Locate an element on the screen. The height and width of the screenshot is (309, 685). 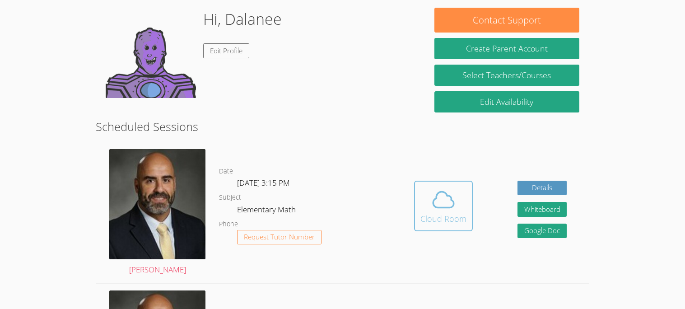
button: Contact Support is located at coordinates (507, 20).